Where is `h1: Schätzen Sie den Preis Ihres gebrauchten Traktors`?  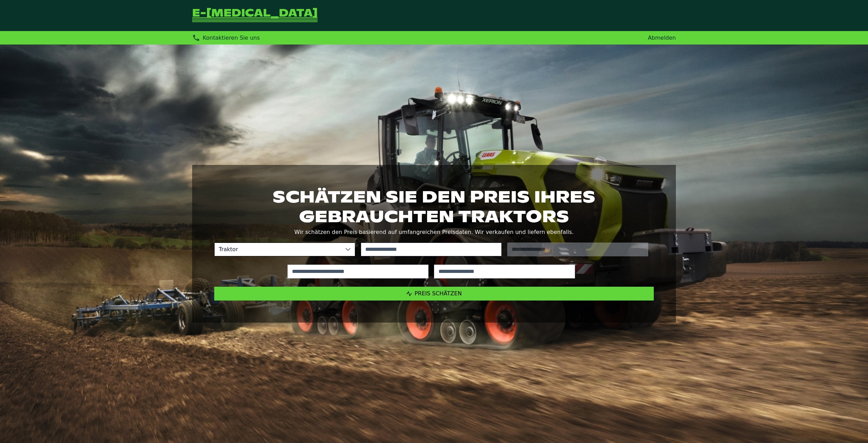
h1: Schätzen Sie den Preis Ihres gebrauchten Traktors is located at coordinates (434, 206).